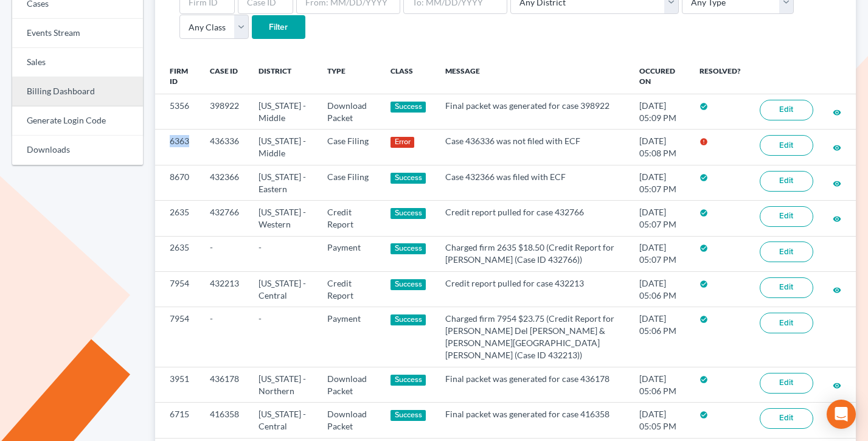 This screenshot has height=441, width=868. Describe the element at coordinates (178, 76) in the screenshot. I see `th: Firm ID` at that location.